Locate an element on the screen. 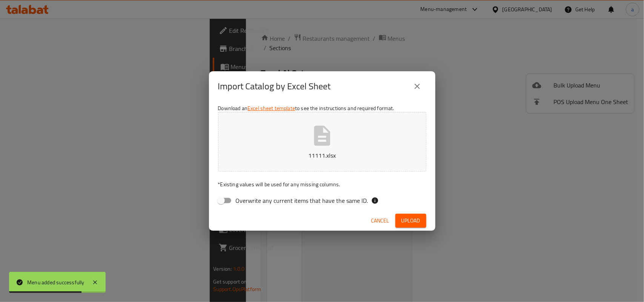 This screenshot has height=302, width=644. span: Overwrite any current items that have the same ID. is located at coordinates (302, 200).